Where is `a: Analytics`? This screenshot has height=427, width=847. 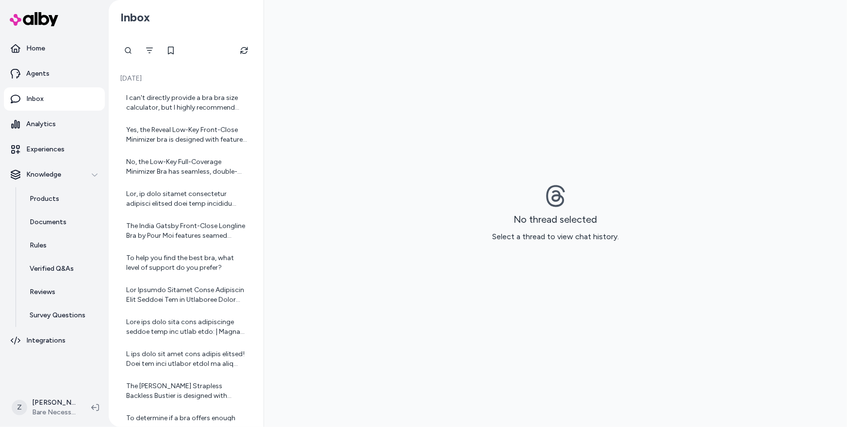
a: Analytics is located at coordinates (54, 124).